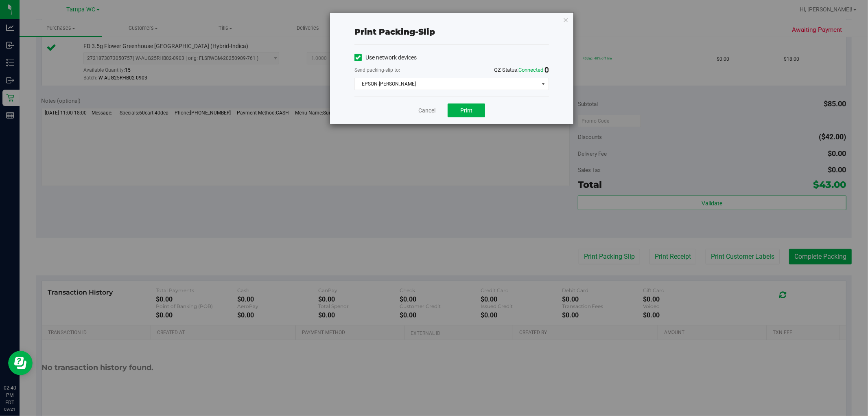 The width and height of the screenshot is (868, 416). Describe the element at coordinates (522, 70) in the screenshot. I see `span: QZ Status:` at that location.